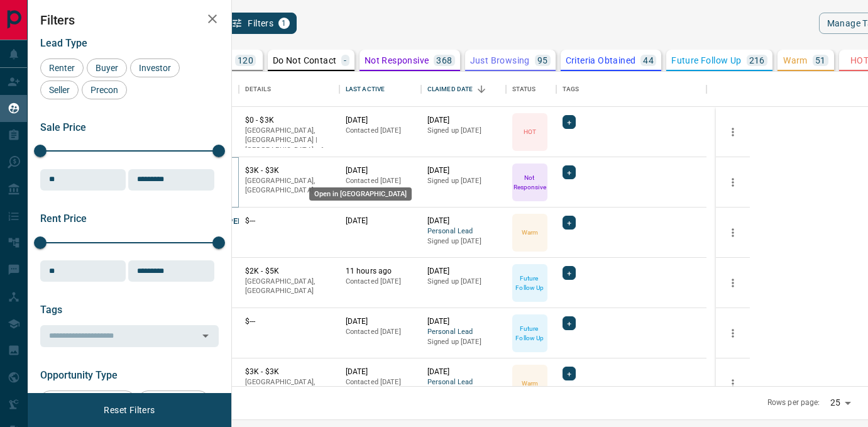 The height and width of the screenshot is (427, 868). Describe the element at coordinates (61, 68) in the screenshot. I see `div: Renter` at that location.